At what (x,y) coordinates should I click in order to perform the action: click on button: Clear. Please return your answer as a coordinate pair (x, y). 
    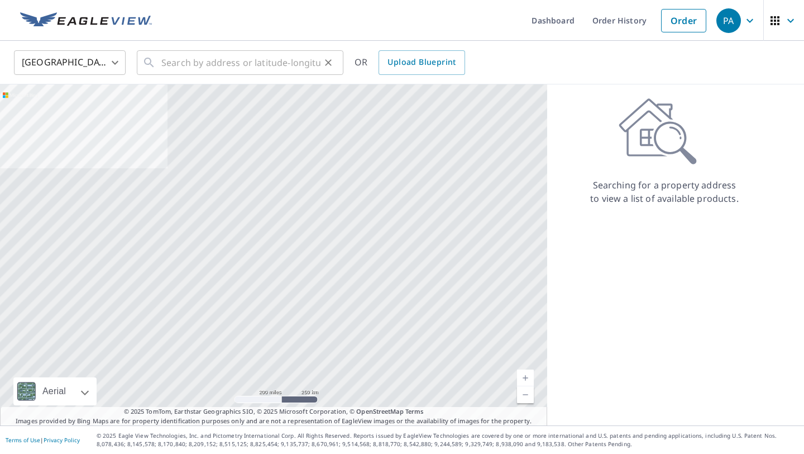
    Looking at the image, I should click on (328, 63).